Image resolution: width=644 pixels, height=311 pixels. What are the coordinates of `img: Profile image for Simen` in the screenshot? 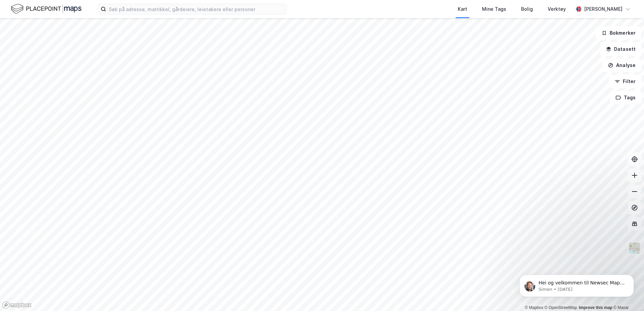 It's located at (21, 26).